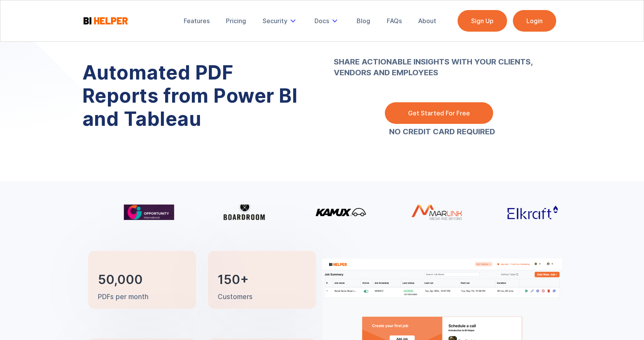  I want to click on a: NO CREDIT CARD REQUIRED, so click(442, 132).